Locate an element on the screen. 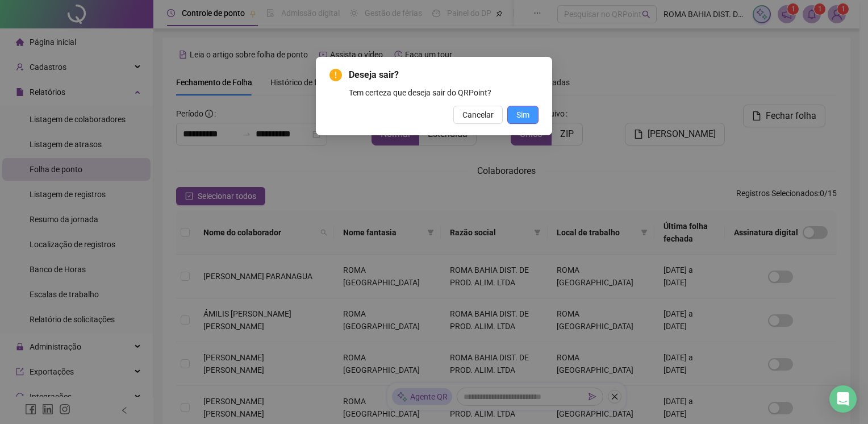 This screenshot has width=868, height=424. span: Deseja sair? is located at coordinates (444, 75).